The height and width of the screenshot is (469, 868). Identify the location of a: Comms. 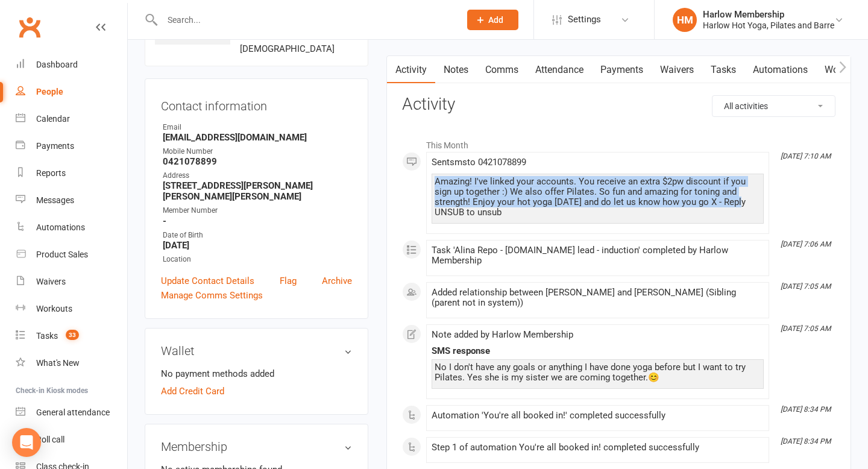
(501, 70).